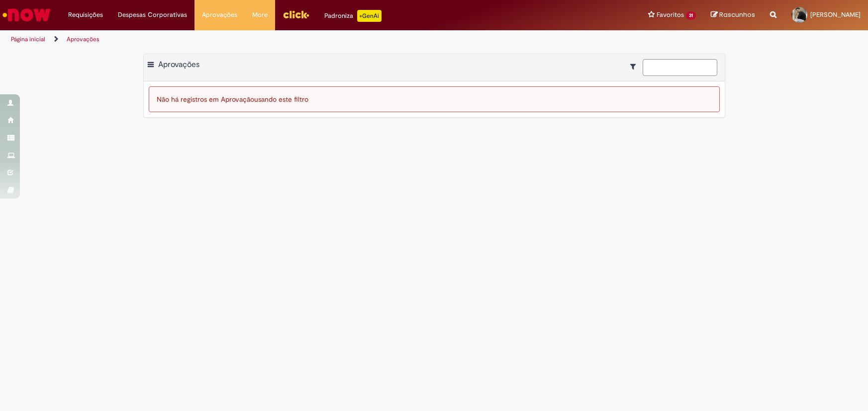 This screenshot has height=411, width=868. I want to click on a: Página inicial, so click(28, 39).